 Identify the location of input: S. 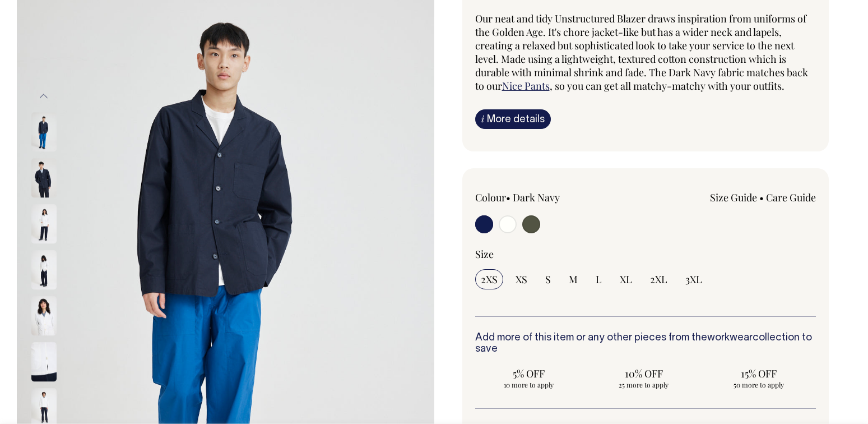
(548, 279).